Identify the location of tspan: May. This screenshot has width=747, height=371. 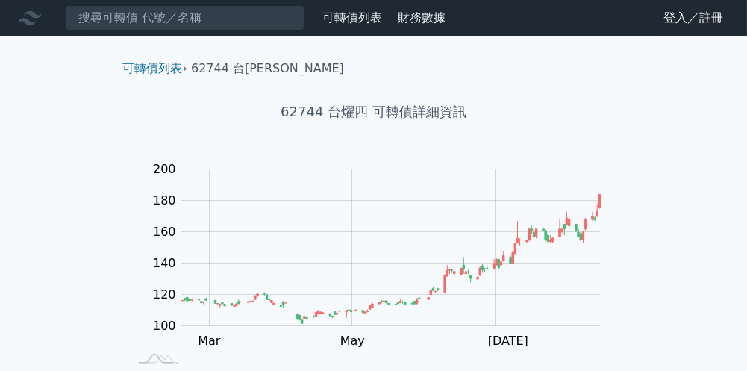
(352, 341).